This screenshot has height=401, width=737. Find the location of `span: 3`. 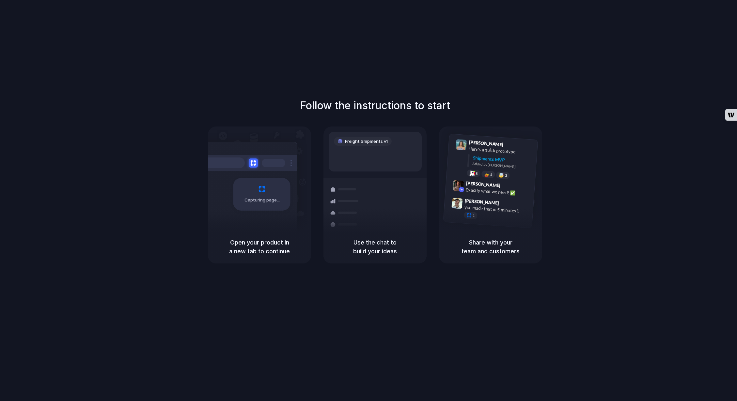

span: 3 is located at coordinates (506, 175).